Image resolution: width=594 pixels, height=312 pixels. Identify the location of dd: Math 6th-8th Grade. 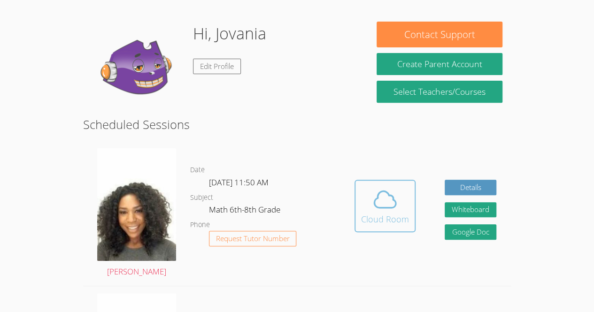
(246, 211).